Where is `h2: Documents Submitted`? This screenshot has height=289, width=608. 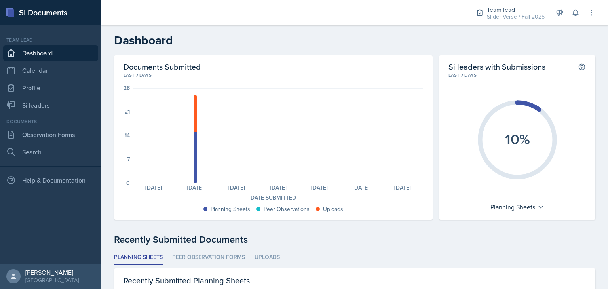
h2: Documents Submitted is located at coordinates (273, 67).